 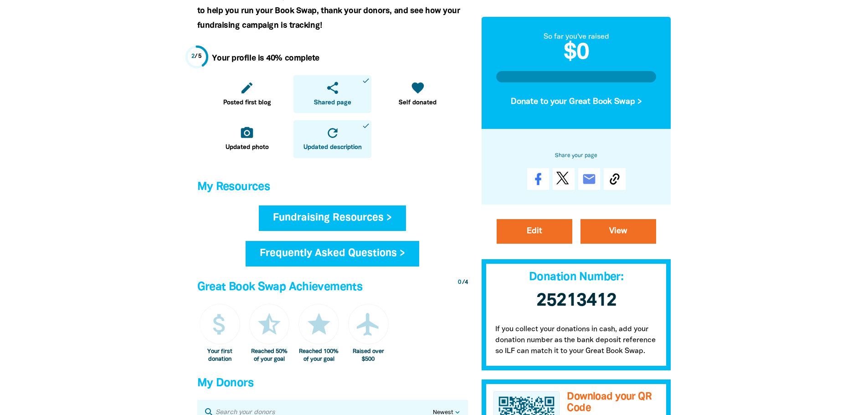 What do you see at coordinates (234, 187) in the screenshot?
I see `span: My Resources` at bounding box center [234, 187].